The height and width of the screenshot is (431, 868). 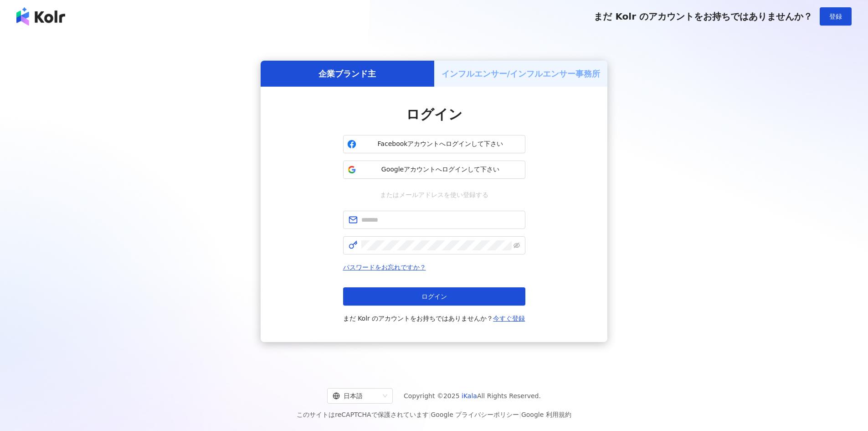 What do you see at coordinates (347, 73) in the screenshot?
I see `h5: 企業ブランド主` at bounding box center [347, 73].